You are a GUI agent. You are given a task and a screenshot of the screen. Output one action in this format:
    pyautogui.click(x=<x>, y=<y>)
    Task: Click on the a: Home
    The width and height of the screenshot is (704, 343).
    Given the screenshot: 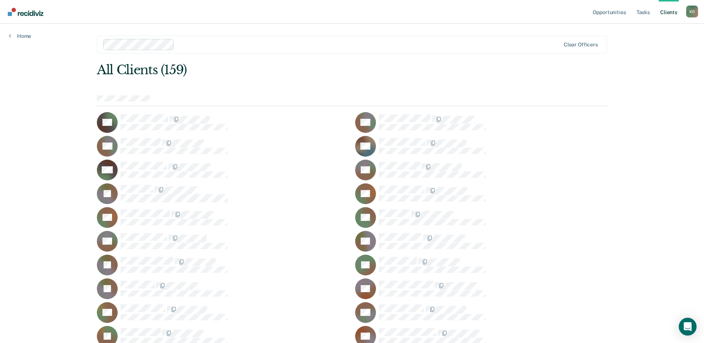 What is the action you would take?
    pyautogui.click(x=20, y=36)
    